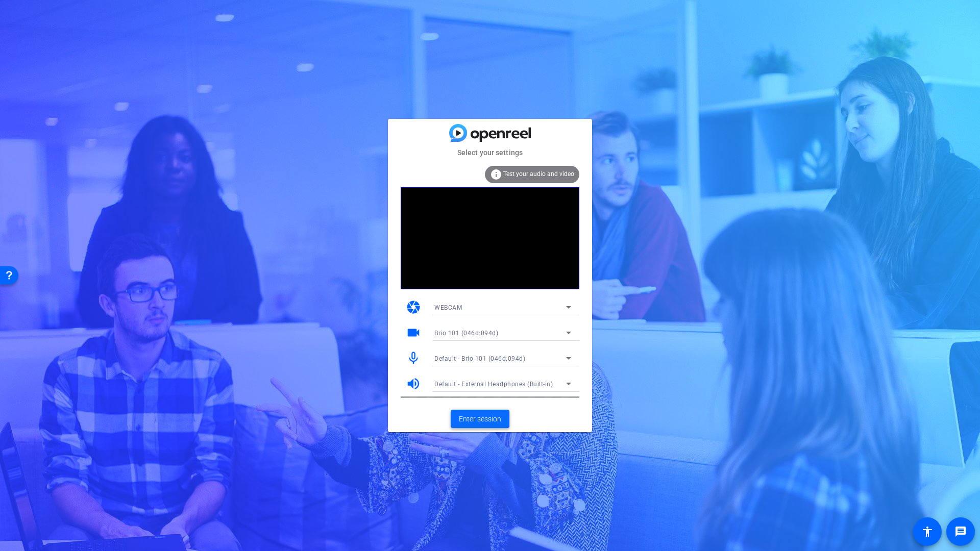 Image resolution: width=980 pixels, height=551 pixels. What do you see at coordinates (490, 152) in the screenshot?
I see `mat-card-subtitle: Select your settings` at bounding box center [490, 152].